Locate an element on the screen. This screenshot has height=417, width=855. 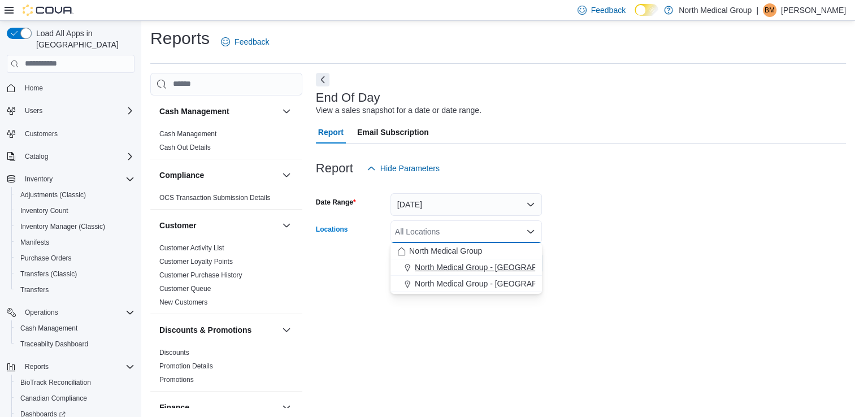
span: Hide Parameters is located at coordinates (410, 168).